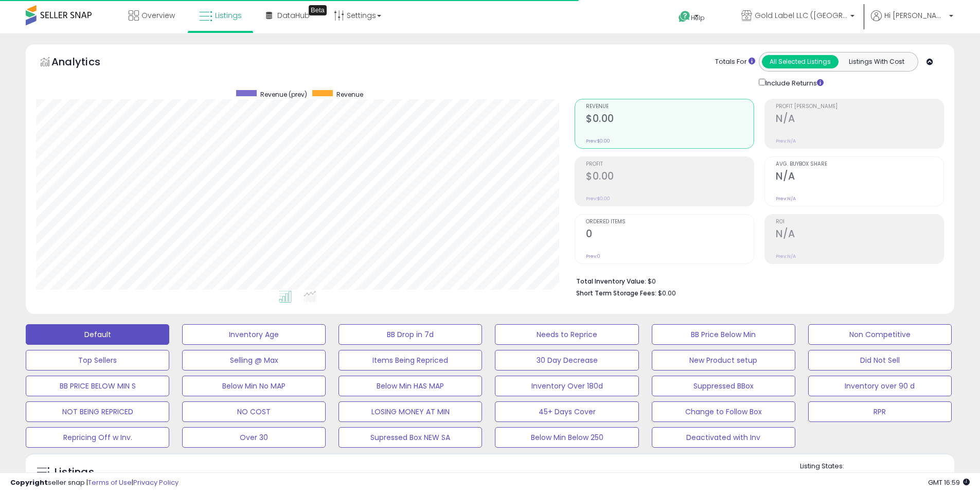 This screenshot has height=493, width=980. What do you see at coordinates (410, 438) in the screenshot?
I see `button: Supressed Box NEW SA` at bounding box center [410, 438].